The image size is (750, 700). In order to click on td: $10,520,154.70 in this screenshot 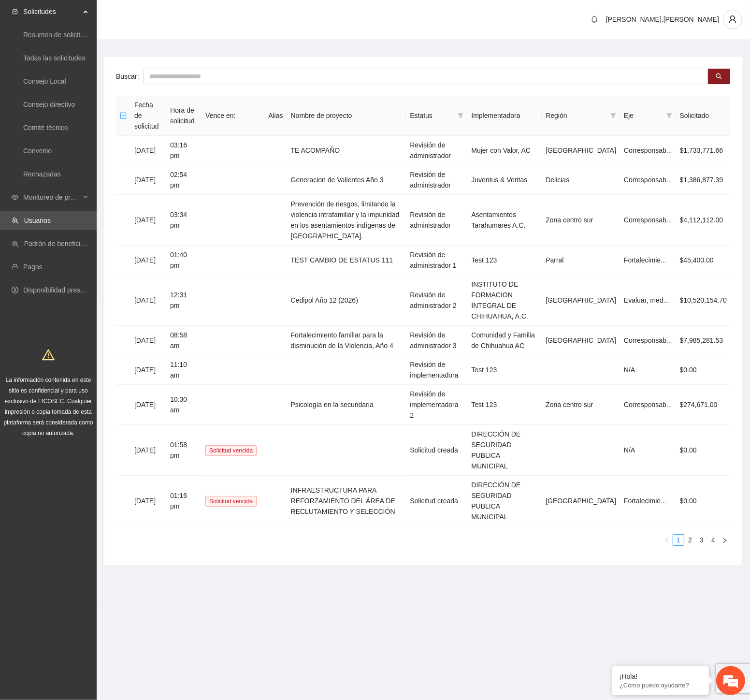, I will do `click(704, 300)`.